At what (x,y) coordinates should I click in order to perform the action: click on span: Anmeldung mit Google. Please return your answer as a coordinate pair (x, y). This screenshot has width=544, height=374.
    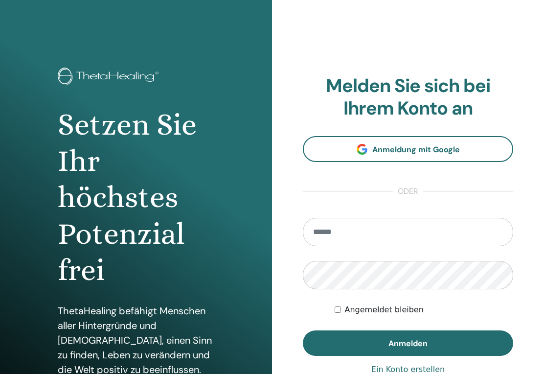
    Looking at the image, I should click on (416, 149).